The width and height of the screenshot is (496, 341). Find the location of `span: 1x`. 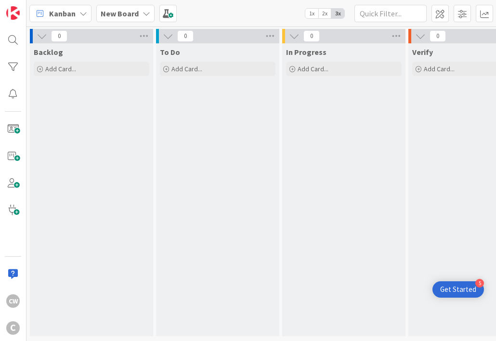

span: 1x is located at coordinates (311, 13).